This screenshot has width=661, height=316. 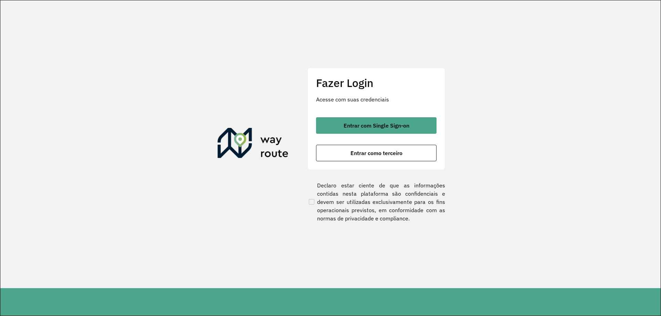 I want to click on img: Roteirizador AmbevTech, so click(x=253, y=145).